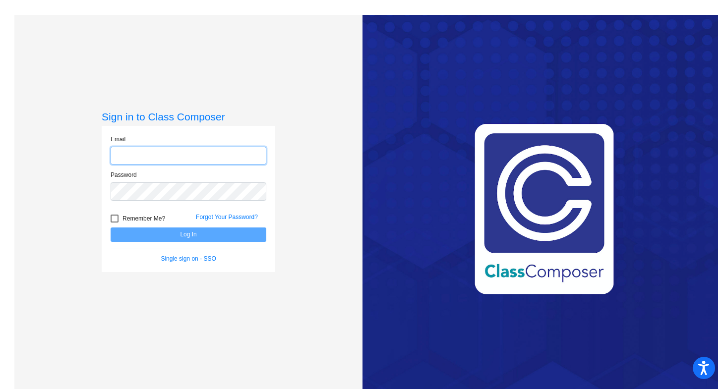 Image resolution: width=725 pixels, height=389 pixels. What do you see at coordinates (123, 175) in the screenshot?
I see `label: Password` at bounding box center [123, 175].